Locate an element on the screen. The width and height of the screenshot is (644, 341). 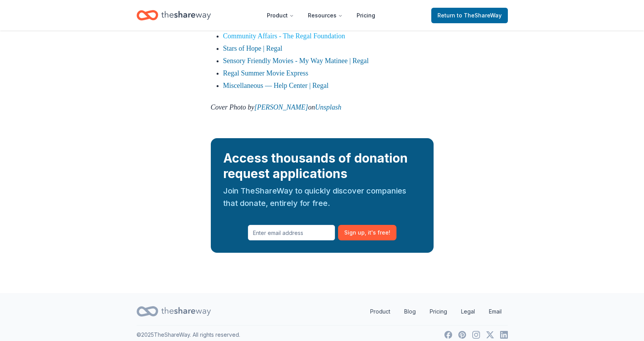
a: Home is located at coordinates (174, 15).